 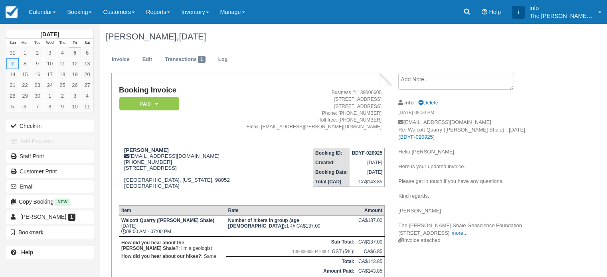 I want to click on a: 26, so click(x=75, y=85).